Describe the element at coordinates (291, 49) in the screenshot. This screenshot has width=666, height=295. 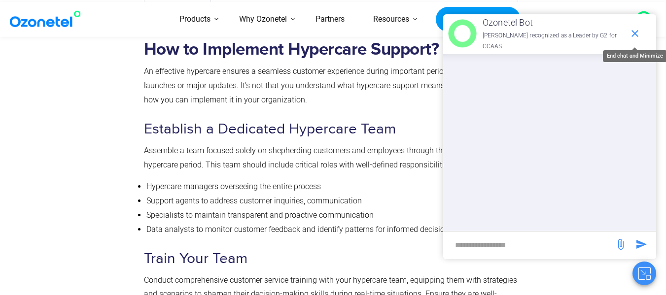
I see `strong: How to Implement Hypercare Support?` at that location.